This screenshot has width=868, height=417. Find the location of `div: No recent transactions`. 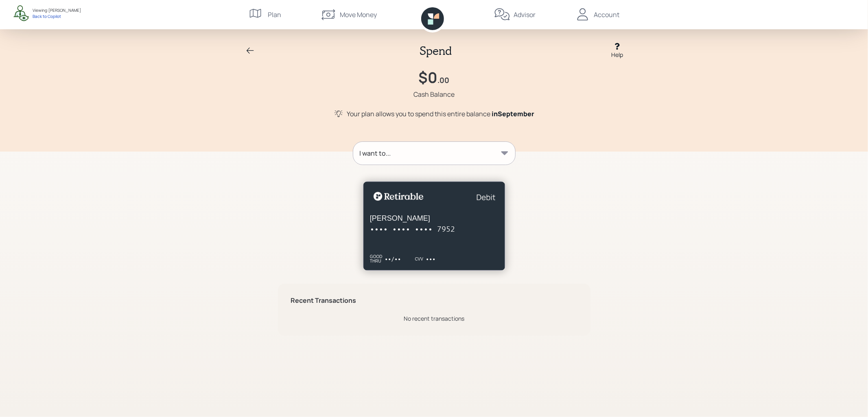

div: No recent transactions is located at coordinates (433, 318).